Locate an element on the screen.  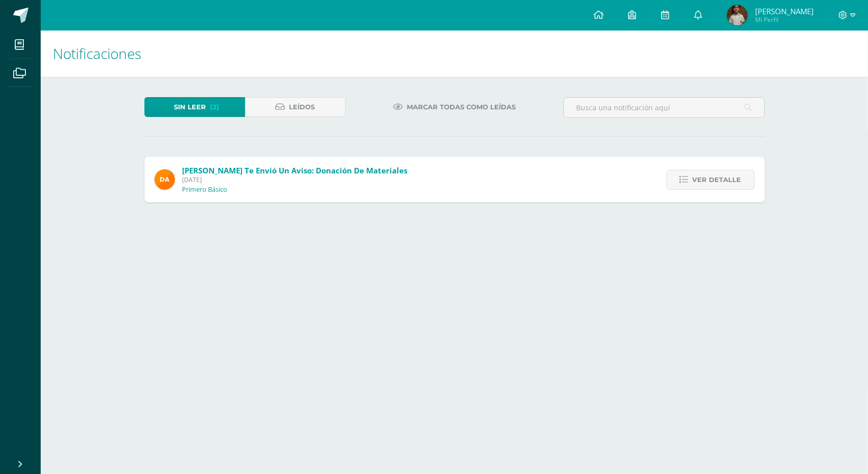
span: Ver detalle is located at coordinates (716, 180).